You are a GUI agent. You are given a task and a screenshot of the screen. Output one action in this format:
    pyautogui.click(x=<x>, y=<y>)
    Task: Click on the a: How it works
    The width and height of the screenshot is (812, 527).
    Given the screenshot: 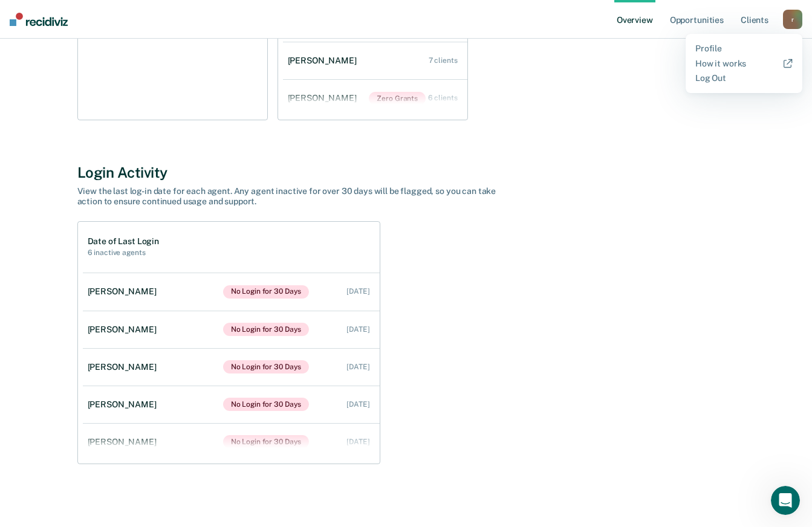 What is the action you would take?
    pyautogui.click(x=743, y=63)
    